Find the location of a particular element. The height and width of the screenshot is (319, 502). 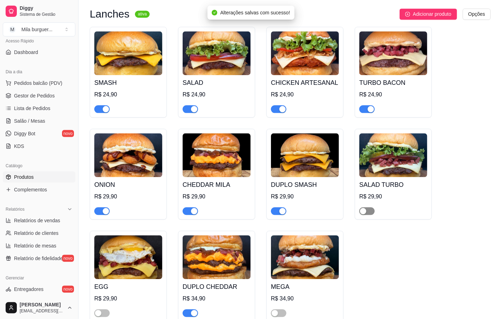

h4: SMASH is located at coordinates (128, 83).